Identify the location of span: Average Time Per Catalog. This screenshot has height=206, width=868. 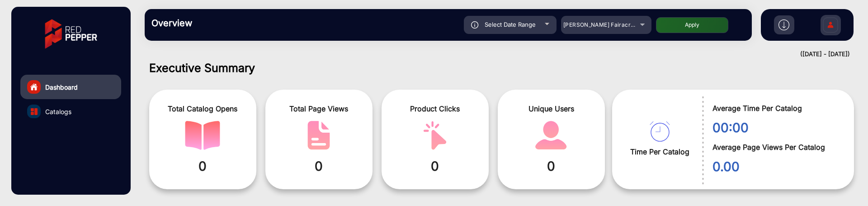
(776, 108).